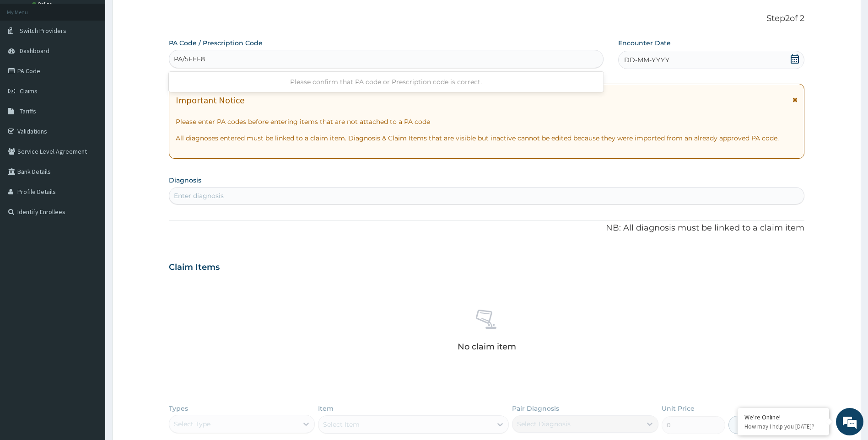 The width and height of the screenshot is (868, 440). What do you see at coordinates (194, 268) in the screenshot?
I see `h3: Claim Items` at bounding box center [194, 268].